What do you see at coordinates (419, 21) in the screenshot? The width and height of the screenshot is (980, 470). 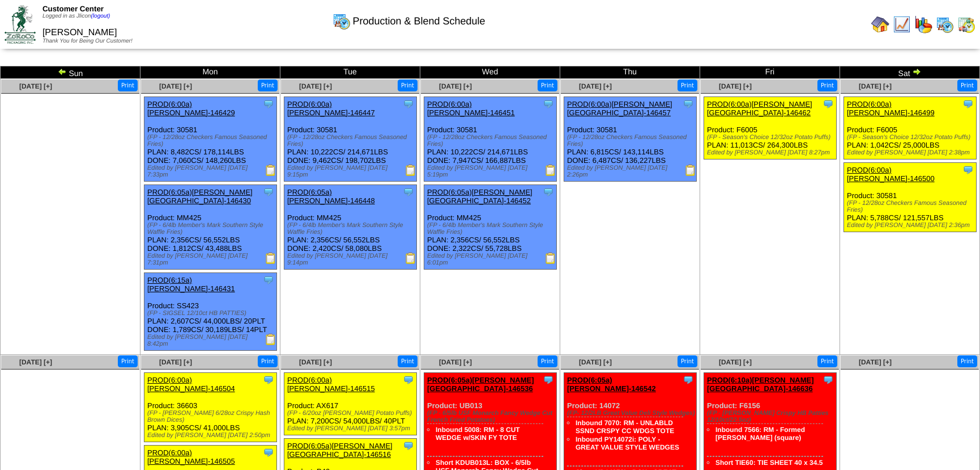 I see `span: Production & Blend Schedule` at bounding box center [419, 21].